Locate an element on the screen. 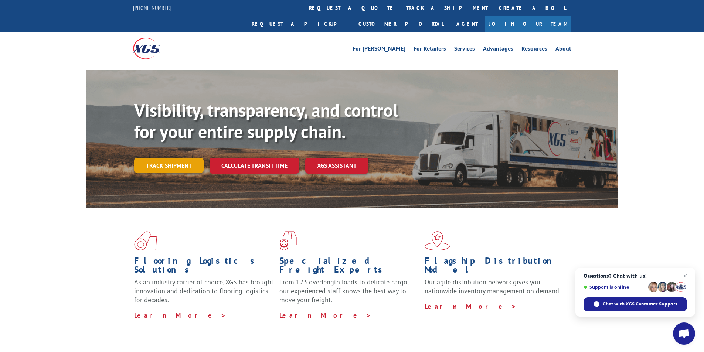 The width and height of the screenshot is (704, 352). h1: Flagship Distribution Model is located at coordinates (494, 267).